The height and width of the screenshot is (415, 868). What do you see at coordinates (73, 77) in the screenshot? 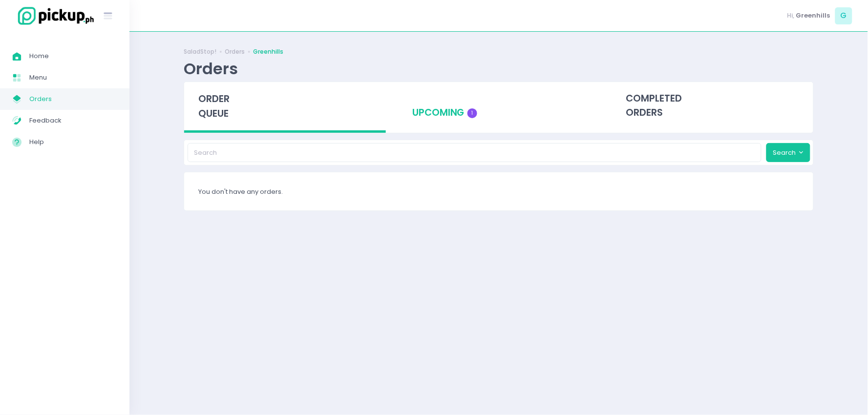
I see `span: Menu` at bounding box center [73, 77].